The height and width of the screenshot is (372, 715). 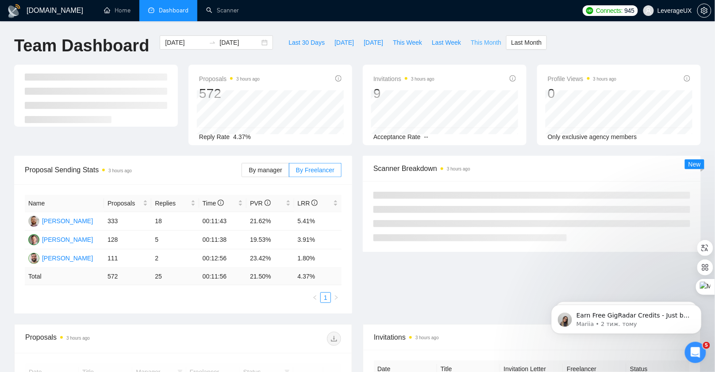 I want to click on div: message notification from Mariia, 2 тиж. тому. Earn Free GigRadar Credits - Just by Sharing Your ..., so click(x=88, y=33).